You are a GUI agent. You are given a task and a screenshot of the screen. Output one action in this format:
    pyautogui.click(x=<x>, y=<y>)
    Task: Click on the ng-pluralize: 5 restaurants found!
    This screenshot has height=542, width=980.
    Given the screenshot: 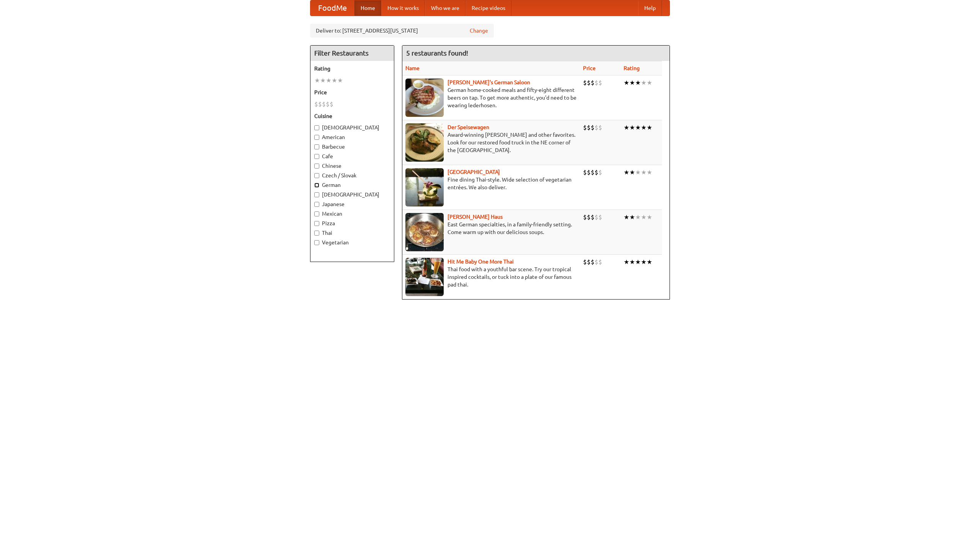 What is the action you would take?
    pyautogui.click(x=437, y=52)
    